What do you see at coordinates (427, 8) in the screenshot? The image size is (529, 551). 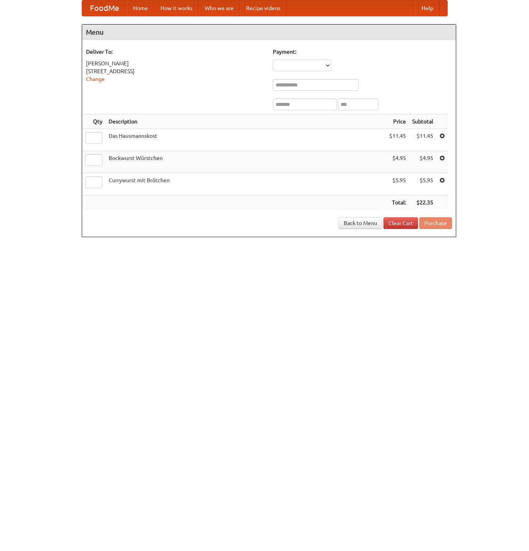 I see `a: Help` at bounding box center [427, 8].